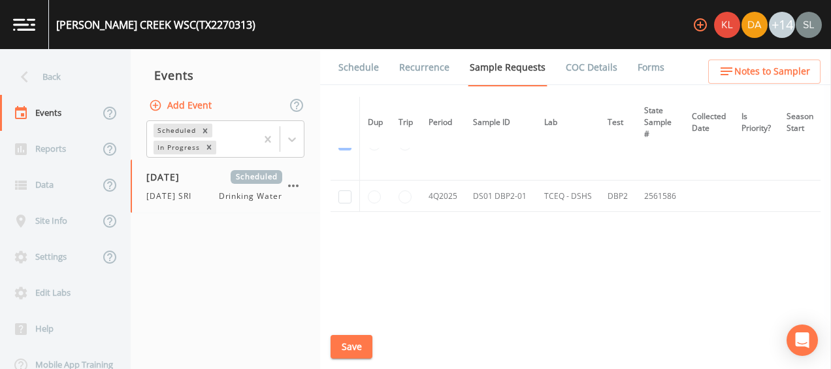 This screenshot has width=831, height=369. Describe the element at coordinates (24, 24) in the screenshot. I see `img: logo` at that location.